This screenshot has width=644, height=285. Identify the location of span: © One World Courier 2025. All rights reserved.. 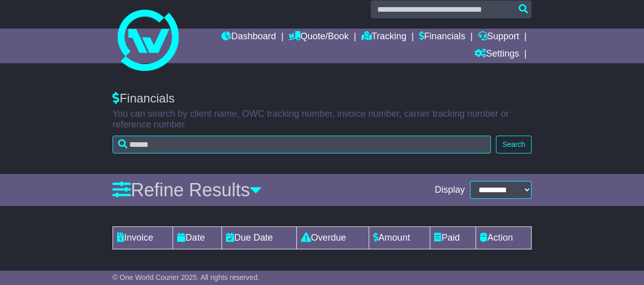
(186, 277).